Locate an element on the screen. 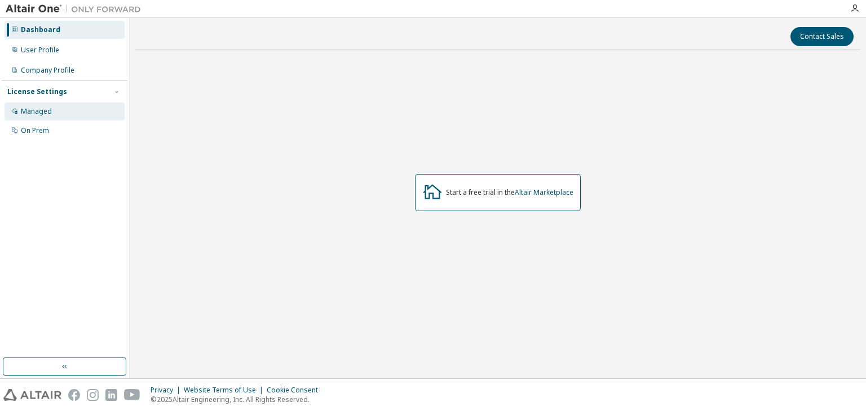 Image resolution: width=866 pixels, height=411 pixels. img: Altair One is located at coordinates (76, 9).